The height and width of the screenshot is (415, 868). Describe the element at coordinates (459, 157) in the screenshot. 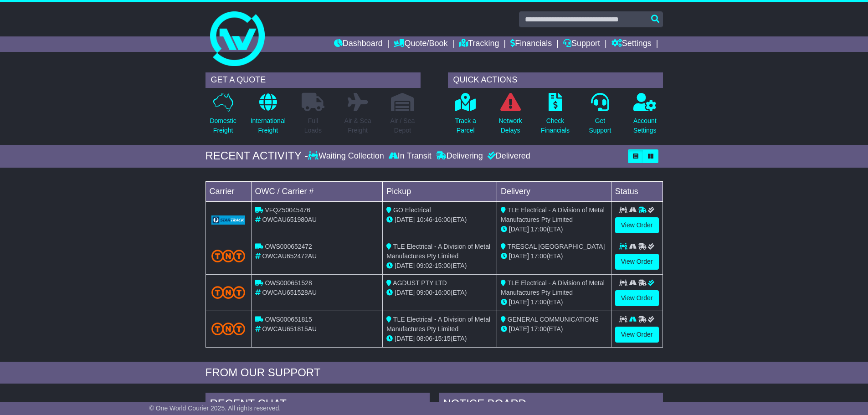

I see `div: Delivering` at that location.